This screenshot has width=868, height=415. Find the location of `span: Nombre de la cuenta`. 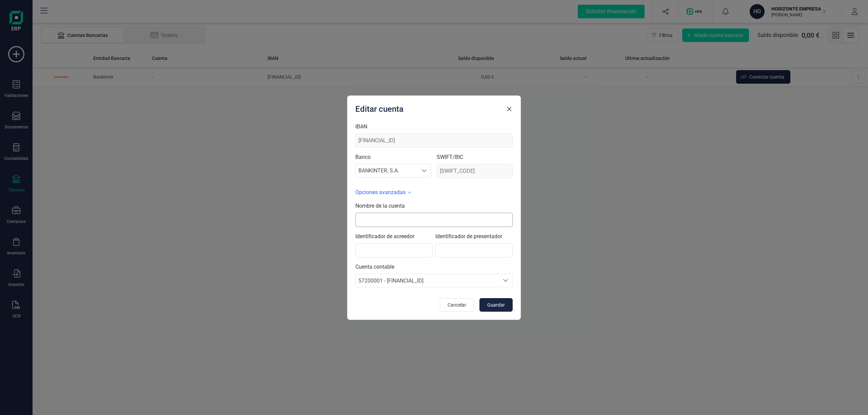

span: Nombre de la cuenta is located at coordinates (434, 206).